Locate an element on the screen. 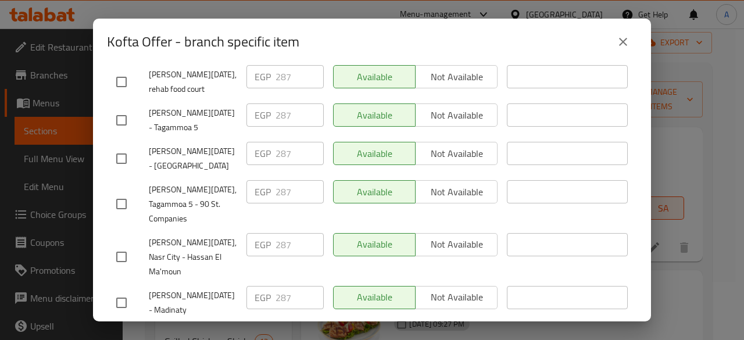  h2: Kofta Offer - branch specific item is located at coordinates (203, 42).